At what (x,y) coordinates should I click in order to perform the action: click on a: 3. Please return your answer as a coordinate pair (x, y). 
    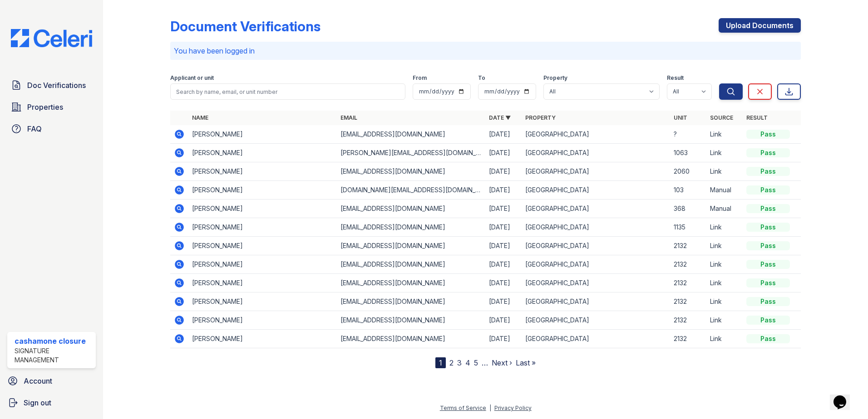
    Looking at the image, I should click on (460, 363).